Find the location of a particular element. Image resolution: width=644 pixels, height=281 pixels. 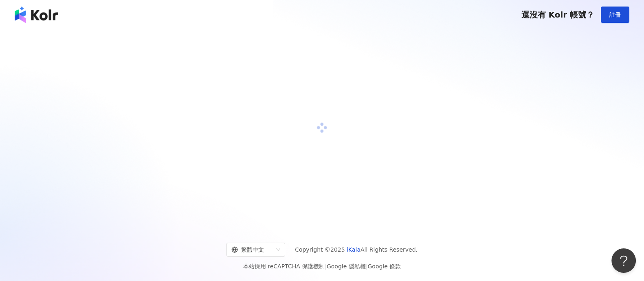

span: 本站採用 reCAPTCHA 保護機制 is located at coordinates (322, 266).